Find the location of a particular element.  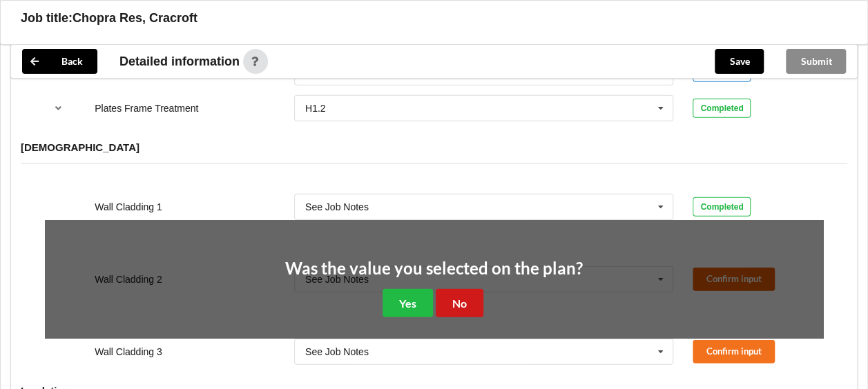

button: No is located at coordinates (459, 303).